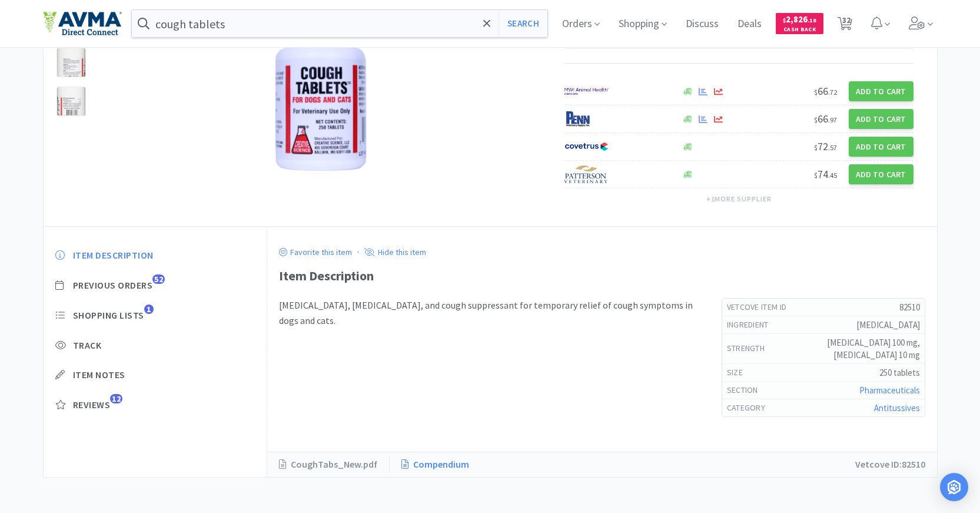 This screenshot has width=980, height=513. I want to click on span: 72, so click(825, 146).